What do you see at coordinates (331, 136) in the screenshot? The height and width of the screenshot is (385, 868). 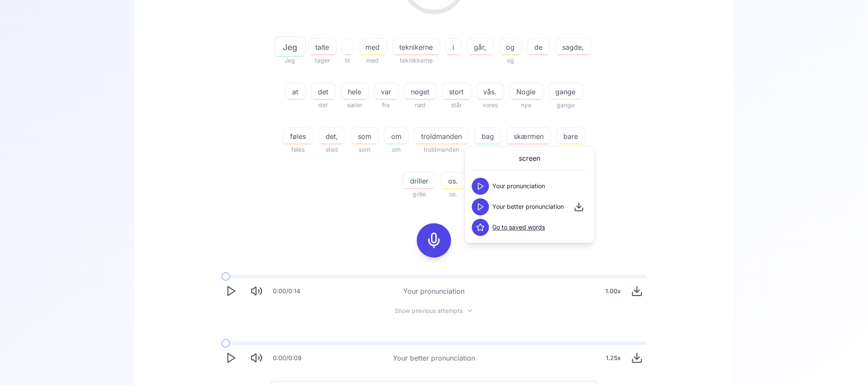 I see `span: det,` at bounding box center [331, 136].